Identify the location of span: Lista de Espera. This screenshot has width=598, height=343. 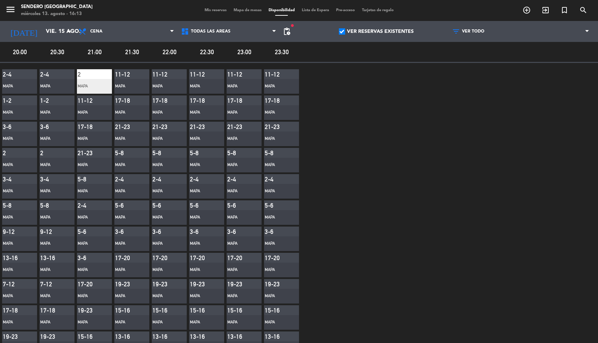
(315, 10).